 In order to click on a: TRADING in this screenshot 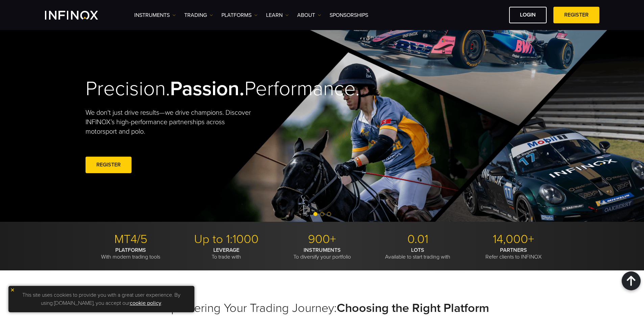, I will do `click(198, 15)`.